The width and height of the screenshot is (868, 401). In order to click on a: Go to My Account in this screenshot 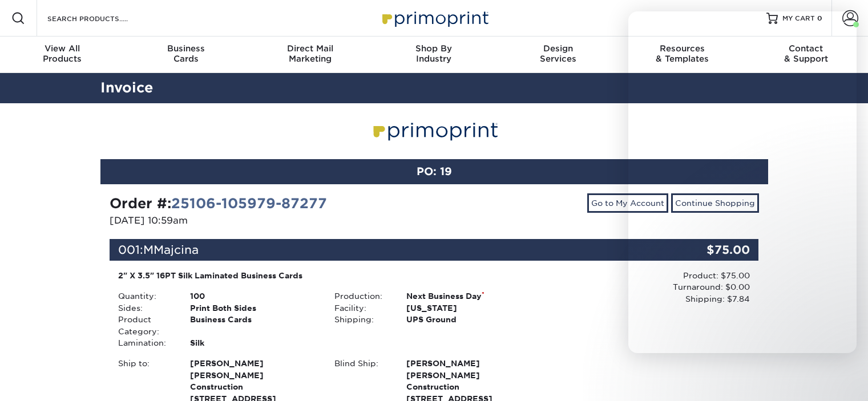, I will do `click(628, 203)`.